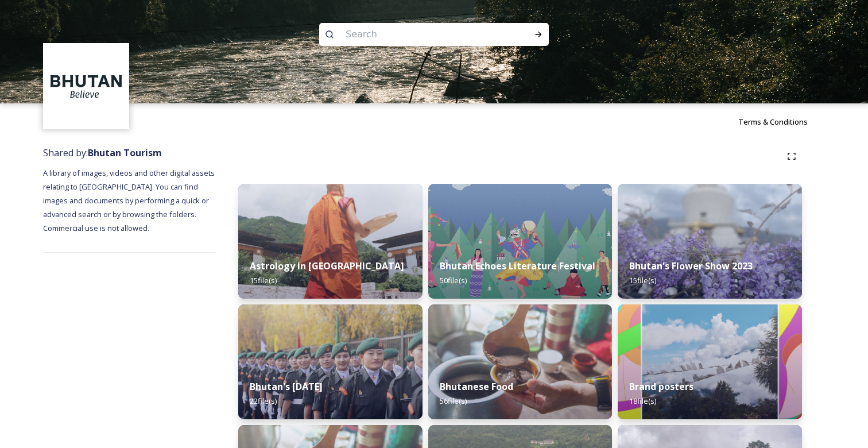 The image size is (868, 448). Describe the element at coordinates (773, 122) in the screenshot. I see `span: Terms & Conditions` at that location.